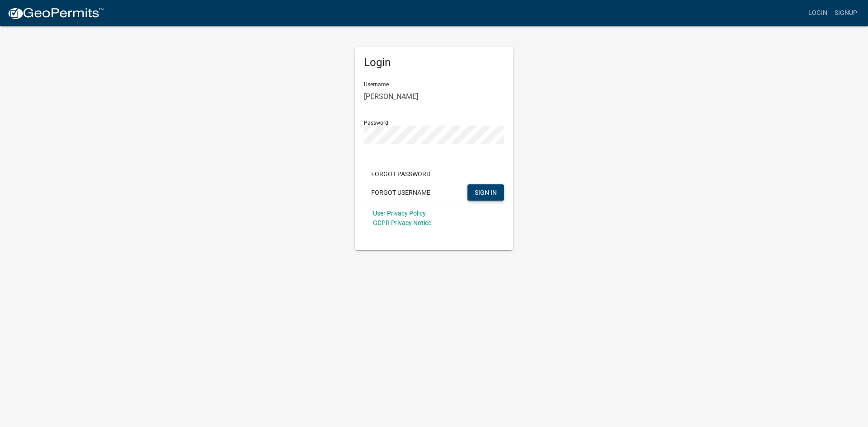 The height and width of the screenshot is (427, 868). Describe the element at coordinates (485, 192) in the screenshot. I see `button: SIGN IN` at that location.